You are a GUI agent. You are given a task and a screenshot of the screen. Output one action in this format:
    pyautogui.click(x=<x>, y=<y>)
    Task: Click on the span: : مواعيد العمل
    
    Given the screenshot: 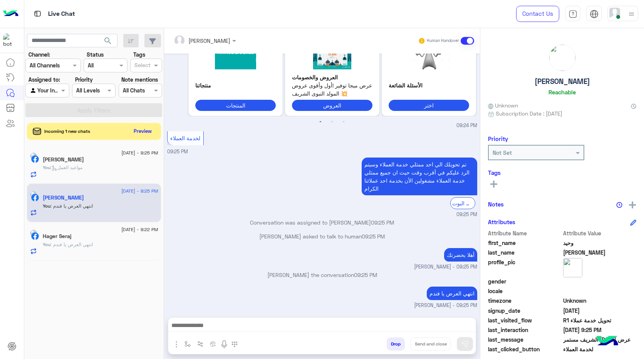 What is the action you would take?
    pyautogui.click(x=66, y=167)
    